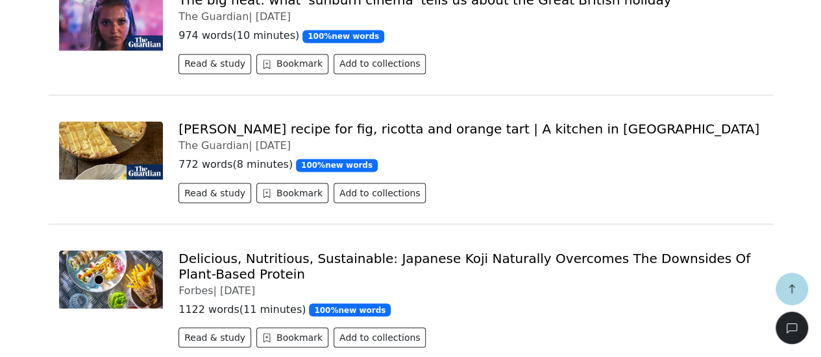 The height and width of the screenshot is (357, 821). What do you see at coordinates (470, 36) in the screenshot?
I see `p: 974 words ( 10 minutes )` at bounding box center [470, 36].